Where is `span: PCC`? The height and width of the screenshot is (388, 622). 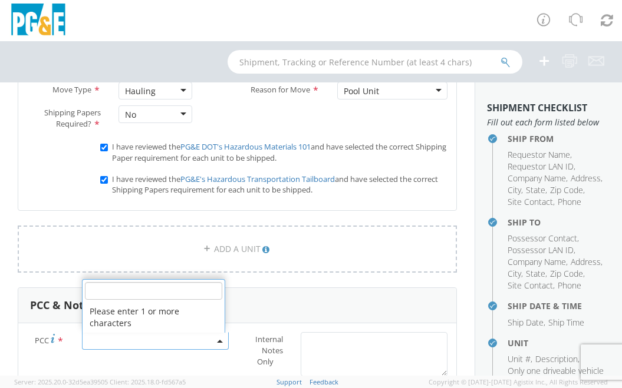
span: PCC is located at coordinates (42, 341).